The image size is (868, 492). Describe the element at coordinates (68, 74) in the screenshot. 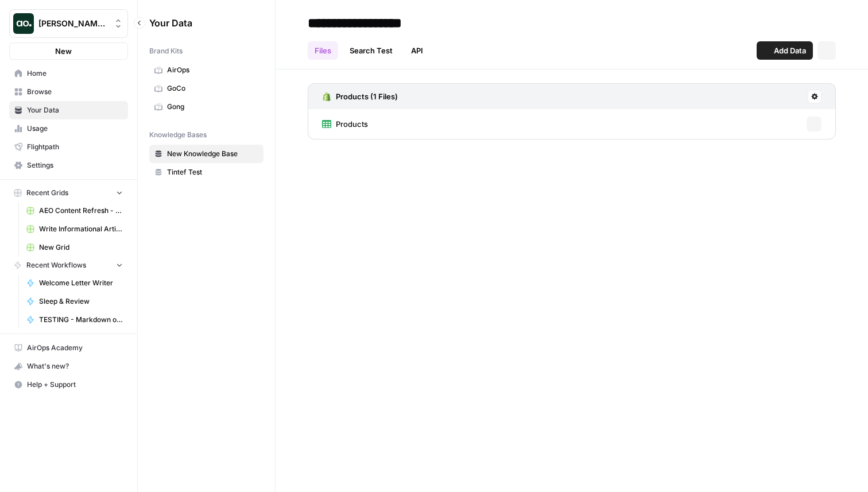

I see `a: Home` at that location.